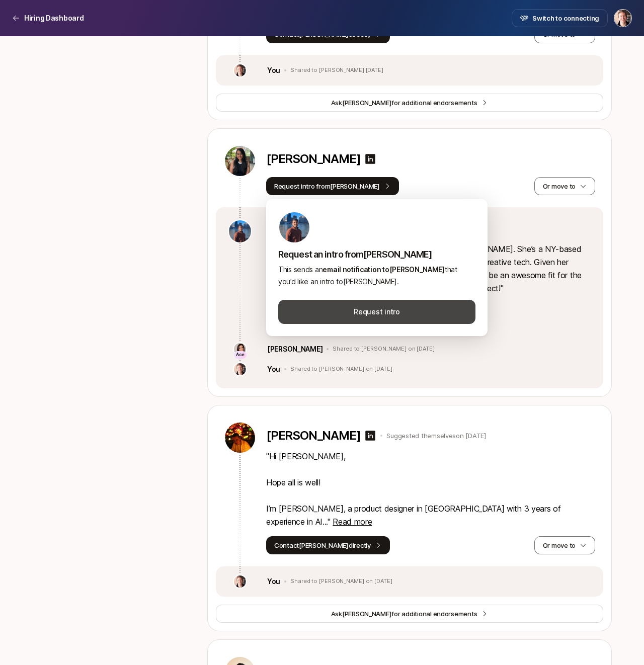 The width and height of the screenshot is (644, 665). Describe the element at coordinates (622, 18) in the screenshot. I see `img: Jasper Story` at that location.